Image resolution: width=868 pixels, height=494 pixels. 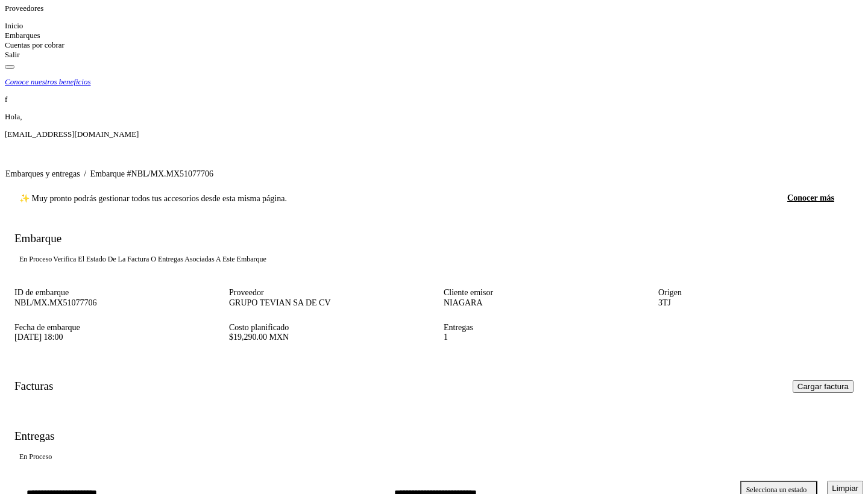 I want to click on p: NBL/MX.MX51077706, so click(x=112, y=303).